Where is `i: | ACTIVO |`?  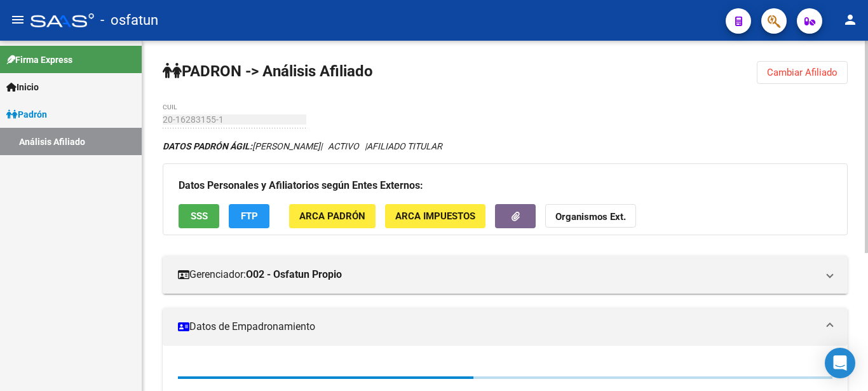
i: | ACTIVO | is located at coordinates (303, 146).